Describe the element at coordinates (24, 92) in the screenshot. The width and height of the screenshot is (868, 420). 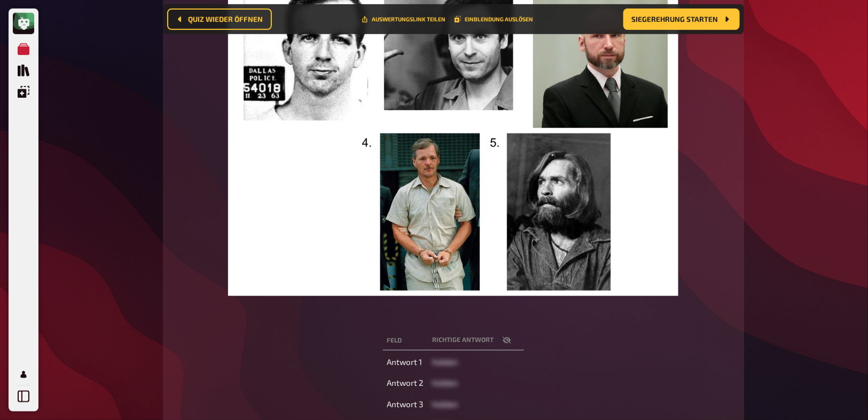
I see `a: Einblendungen` at that location.